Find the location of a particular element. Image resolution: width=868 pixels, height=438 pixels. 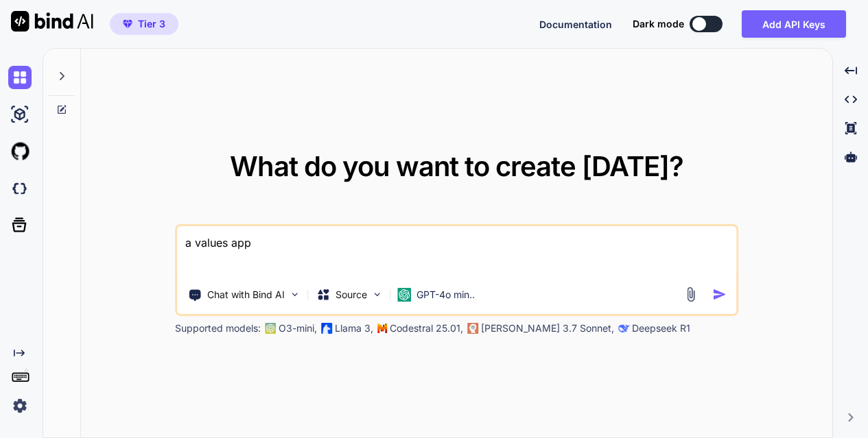

p: O3-mini, is located at coordinates (298, 328).